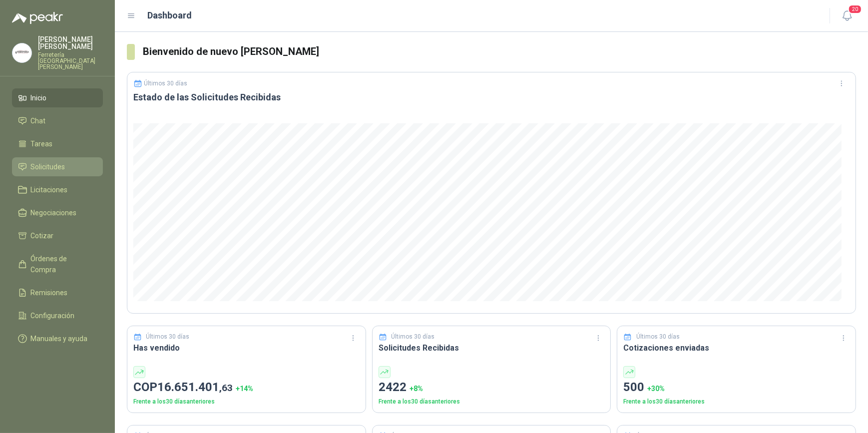  What do you see at coordinates (656, 388) in the screenshot?
I see `span: + 30 %` at bounding box center [656, 388].